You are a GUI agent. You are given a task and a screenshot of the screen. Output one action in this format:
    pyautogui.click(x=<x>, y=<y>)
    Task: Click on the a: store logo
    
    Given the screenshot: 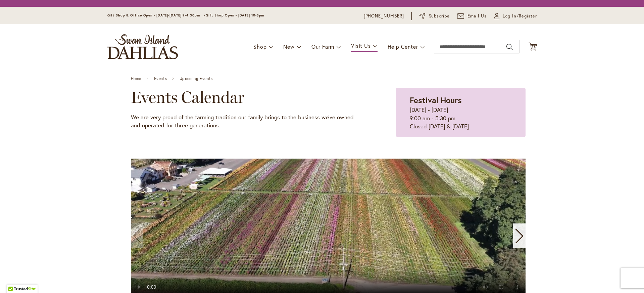 What is the action you would take?
    pyautogui.click(x=143, y=47)
    